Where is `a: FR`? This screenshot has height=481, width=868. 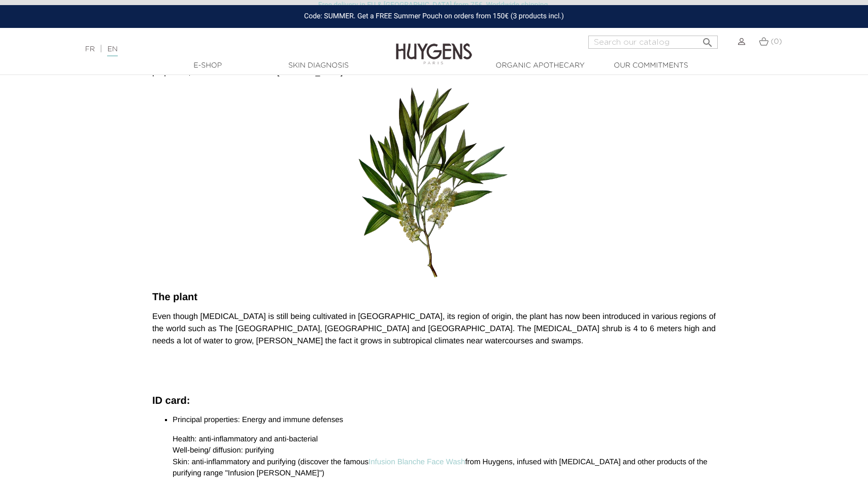 a: FR is located at coordinates (89, 49).